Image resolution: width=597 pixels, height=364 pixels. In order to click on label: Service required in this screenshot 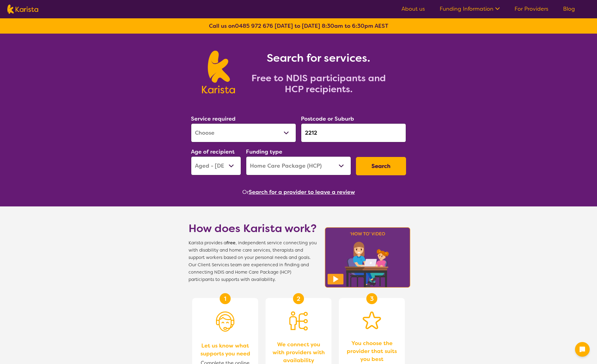, I will do `click(213, 119)`.